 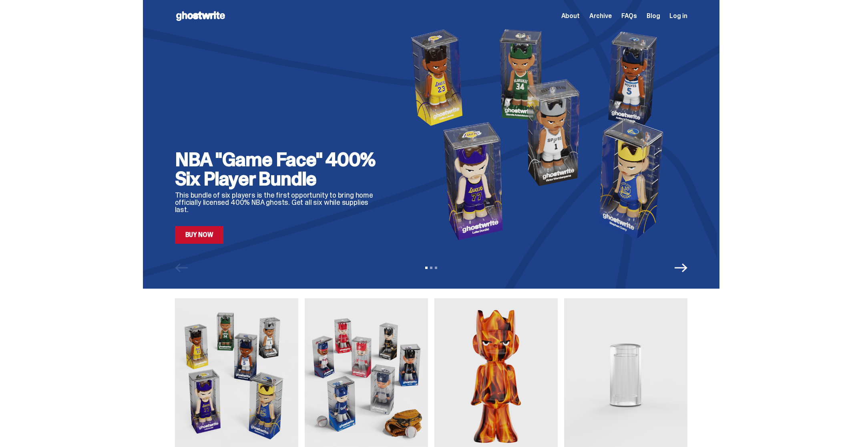 I want to click on span: FAQs, so click(x=629, y=16).